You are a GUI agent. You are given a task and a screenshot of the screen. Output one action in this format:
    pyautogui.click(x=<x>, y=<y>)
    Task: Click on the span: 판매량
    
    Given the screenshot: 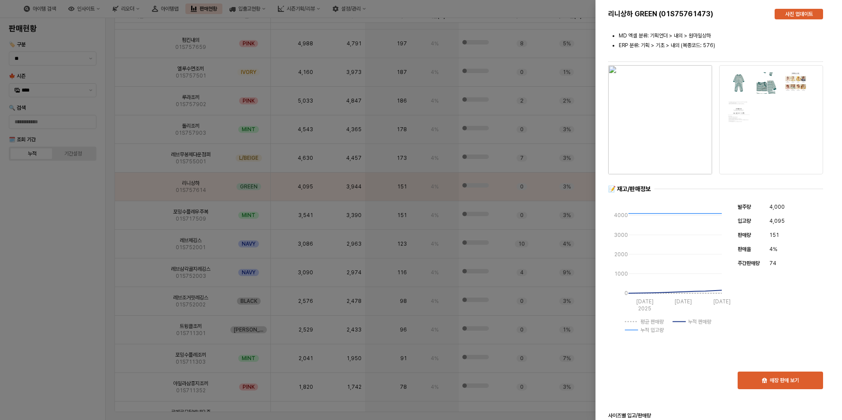 What is the action you would take?
    pyautogui.click(x=745, y=235)
    